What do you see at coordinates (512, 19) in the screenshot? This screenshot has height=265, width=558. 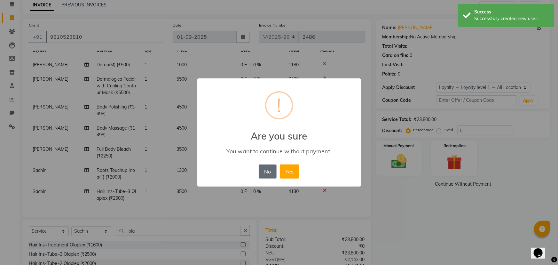 I see `div: Successfully created new user.` at bounding box center [512, 19].